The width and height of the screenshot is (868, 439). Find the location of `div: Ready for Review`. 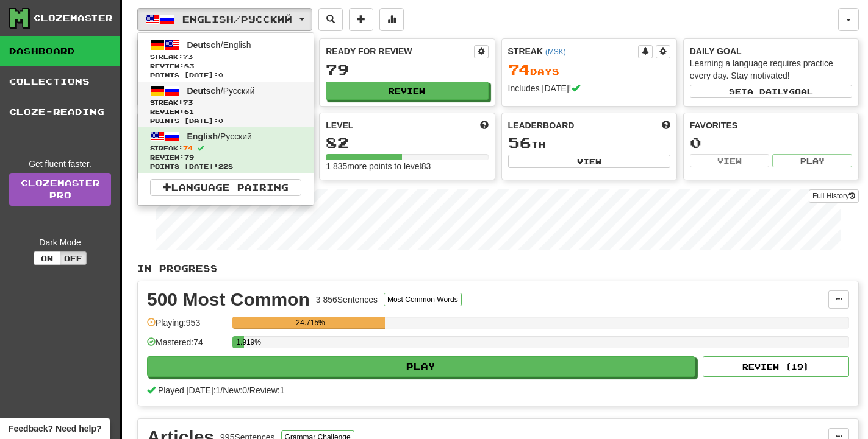

div: Ready for Review is located at coordinates (399, 51).